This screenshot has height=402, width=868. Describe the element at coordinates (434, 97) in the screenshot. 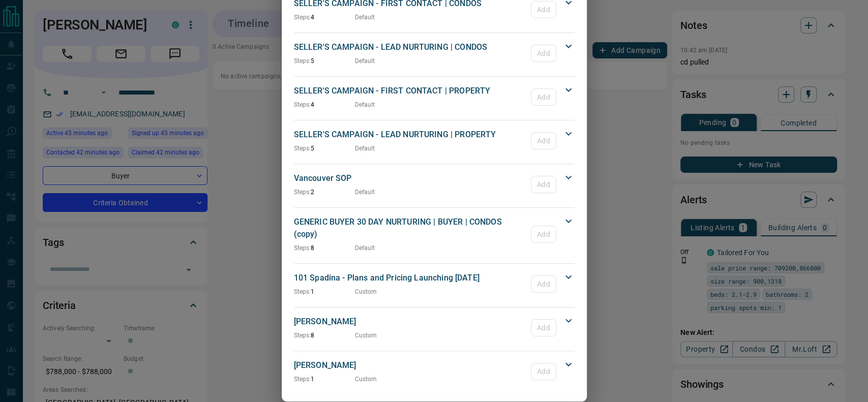

I see `div: SELLER'S CAMPAIGN - FIRST CONTACT | PROPERTYSteps:4DefaultAdd` at that location.